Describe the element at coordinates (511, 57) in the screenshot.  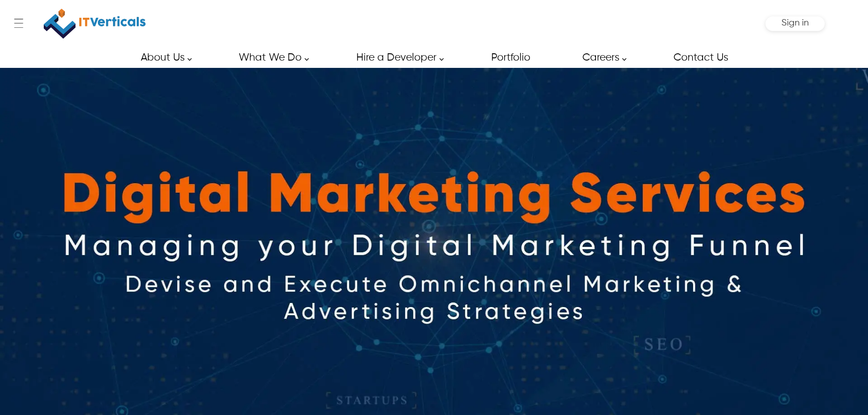
I see `a: Portfolio` at that location.